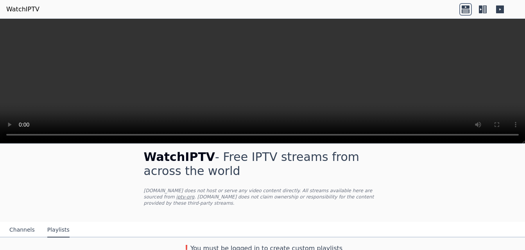 The image size is (525, 250). I want to click on a: iptv-org, so click(185, 197).